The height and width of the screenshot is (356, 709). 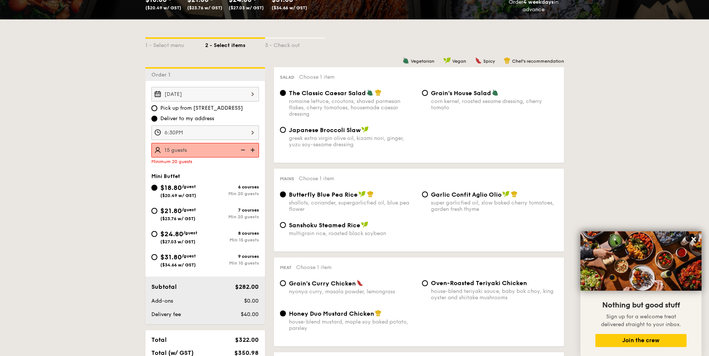 I want to click on input: Japanese Broccoli Slawgreek extra virgin olive oil, kizami nori, ginger, yuzu soy-sesame dressing, so click(x=283, y=130).